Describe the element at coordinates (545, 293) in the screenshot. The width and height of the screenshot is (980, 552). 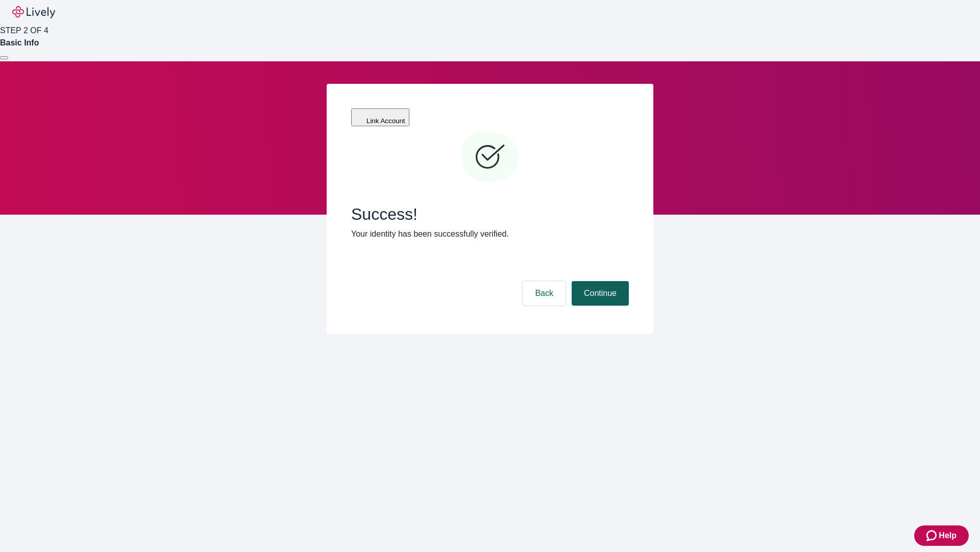
I see `button: Back` at that location.